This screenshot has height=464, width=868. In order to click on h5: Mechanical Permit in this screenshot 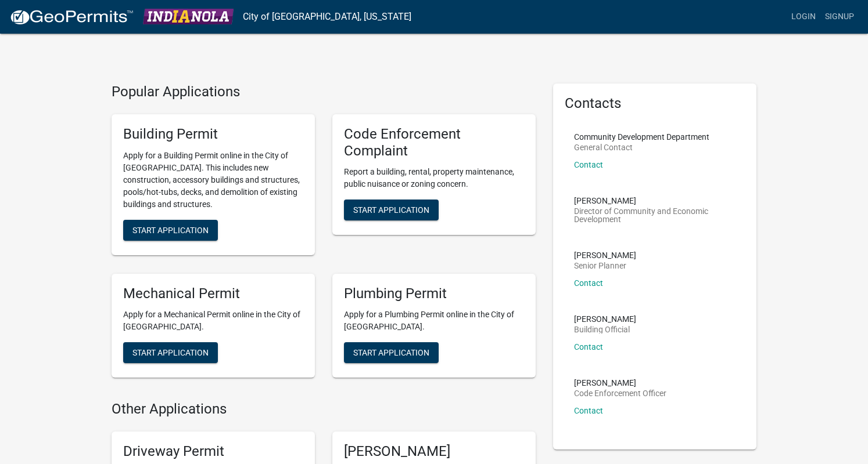, I will do `click(213, 293)`.